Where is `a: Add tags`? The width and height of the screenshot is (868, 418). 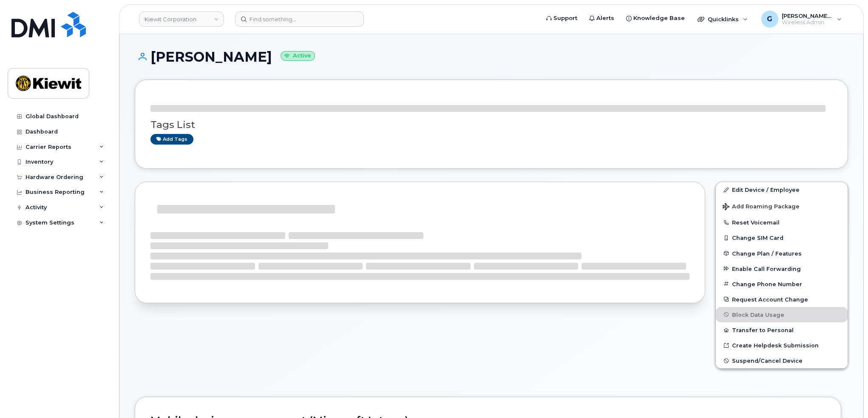 a: Add tags is located at coordinates (172, 139).